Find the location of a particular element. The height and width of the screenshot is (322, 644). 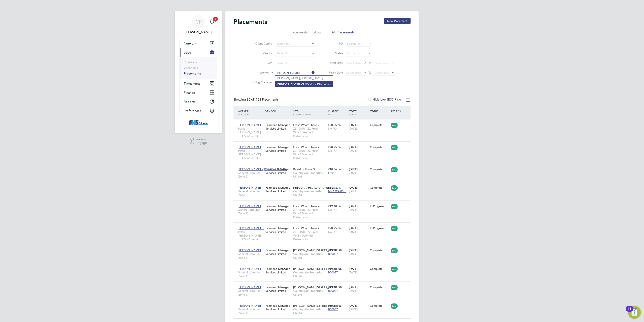

div: Worker is located at coordinates (251, 113).